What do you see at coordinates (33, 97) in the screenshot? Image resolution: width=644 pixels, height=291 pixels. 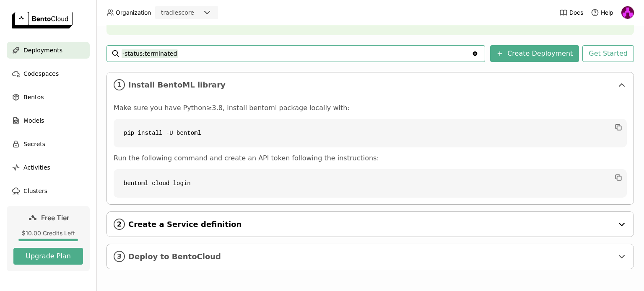 I see `span: Bentos` at bounding box center [33, 97].